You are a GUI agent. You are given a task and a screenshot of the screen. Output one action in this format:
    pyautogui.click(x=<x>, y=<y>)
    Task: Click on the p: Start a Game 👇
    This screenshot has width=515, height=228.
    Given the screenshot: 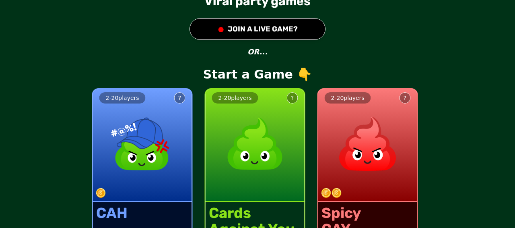 What is the action you would take?
    pyautogui.click(x=257, y=74)
    